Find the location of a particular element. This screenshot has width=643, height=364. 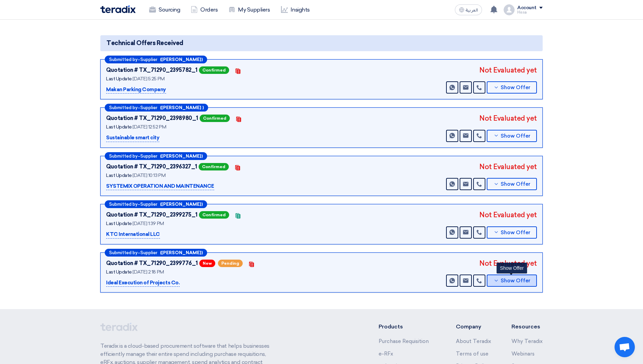

p: Makan Parking Company is located at coordinates (136, 90).